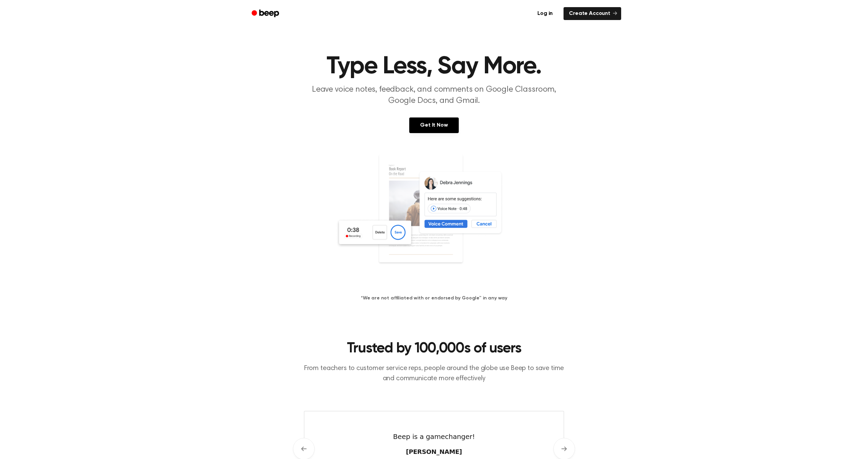  What do you see at coordinates (434, 373) in the screenshot?
I see `p: From teachers to customer service reps, people around the globe use Beep to save time and communi...` at bounding box center [434, 373].